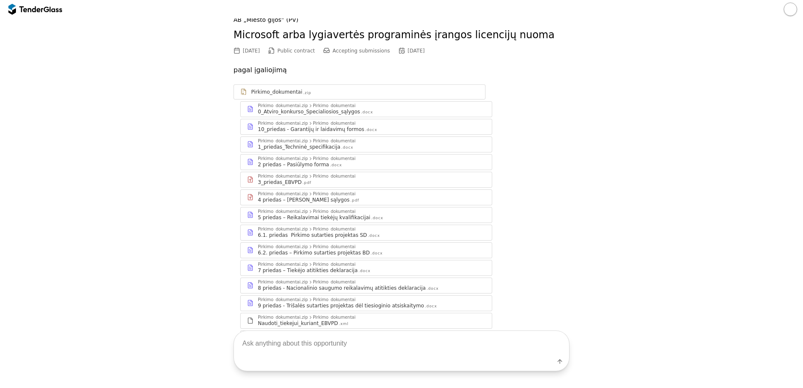  I want to click on a: Pirkimo_dokumentai.zipPirkimo_dokumentai5 priedas – Reikalavimai tiekėjų kvalifikacijai.docx, so click(366, 215).